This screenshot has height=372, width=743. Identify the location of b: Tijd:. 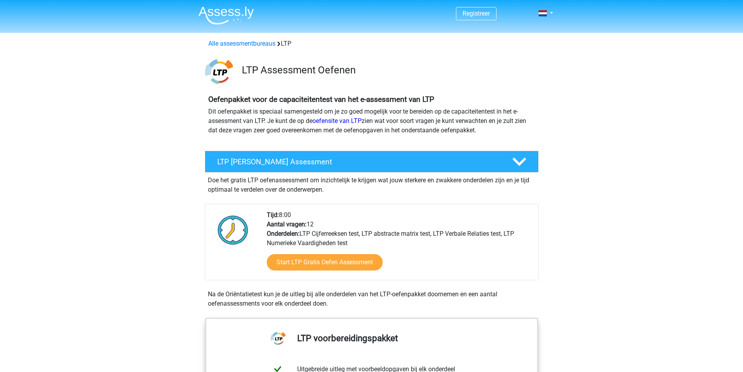
(273, 214).